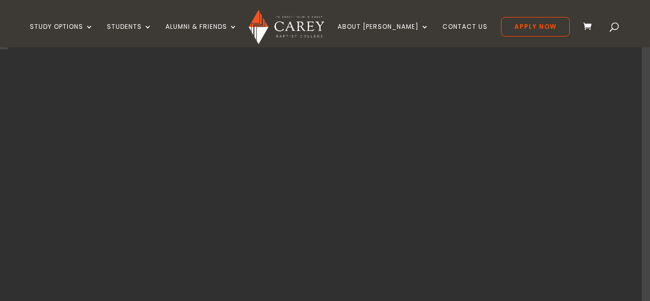  Describe the element at coordinates (465, 35) in the screenshot. I see `a: Contact Us` at that location.